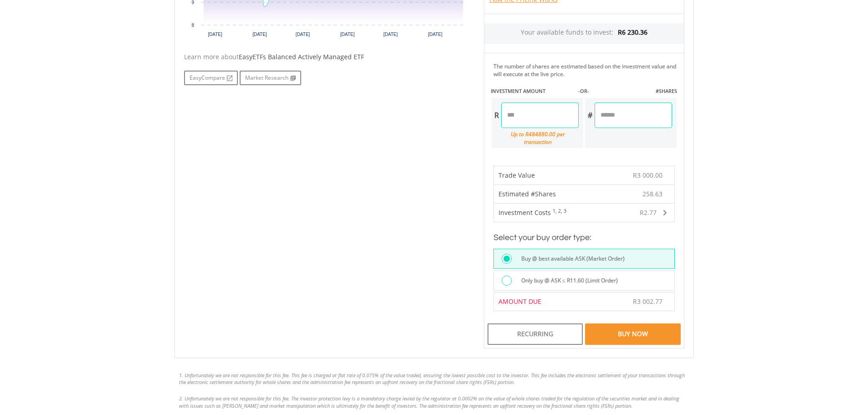 The image size is (868, 415). What do you see at coordinates (193, 25) in the screenshot?
I see `text: 8` at bounding box center [193, 25].